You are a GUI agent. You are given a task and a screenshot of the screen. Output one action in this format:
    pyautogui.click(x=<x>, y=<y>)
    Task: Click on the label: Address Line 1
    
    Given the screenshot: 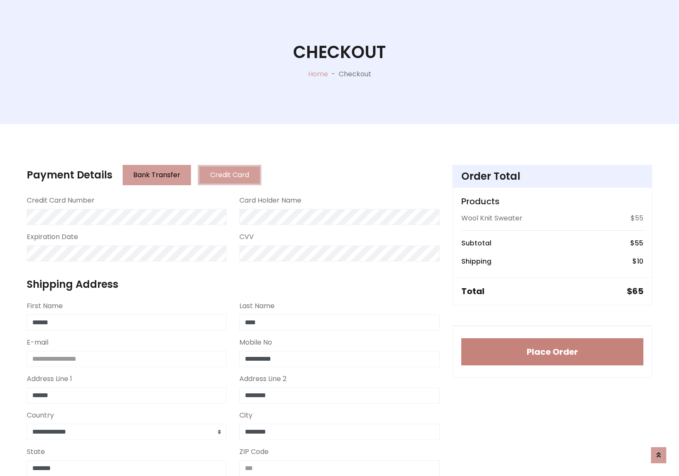 What is the action you would take?
    pyautogui.click(x=49, y=379)
    